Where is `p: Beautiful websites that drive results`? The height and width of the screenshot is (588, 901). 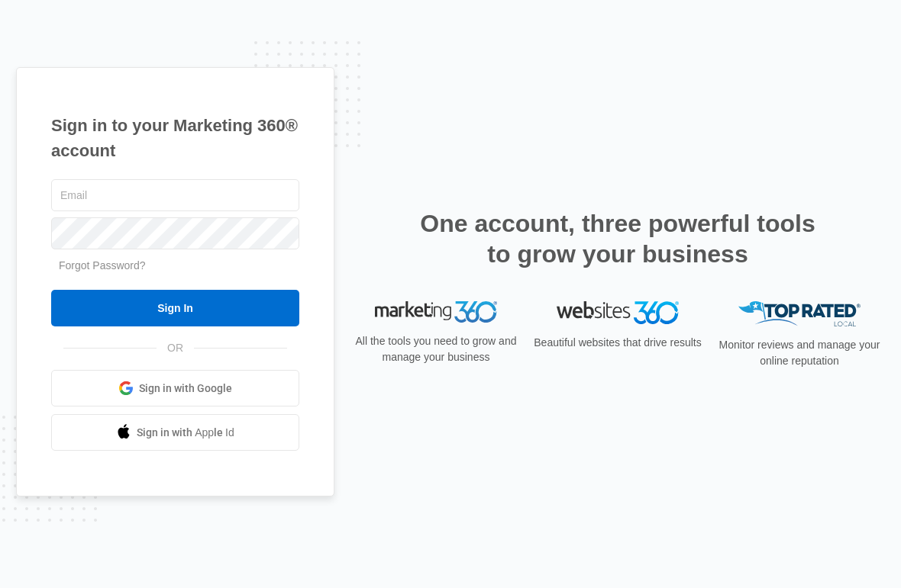
p: Beautiful websites that drive results is located at coordinates (617, 343).